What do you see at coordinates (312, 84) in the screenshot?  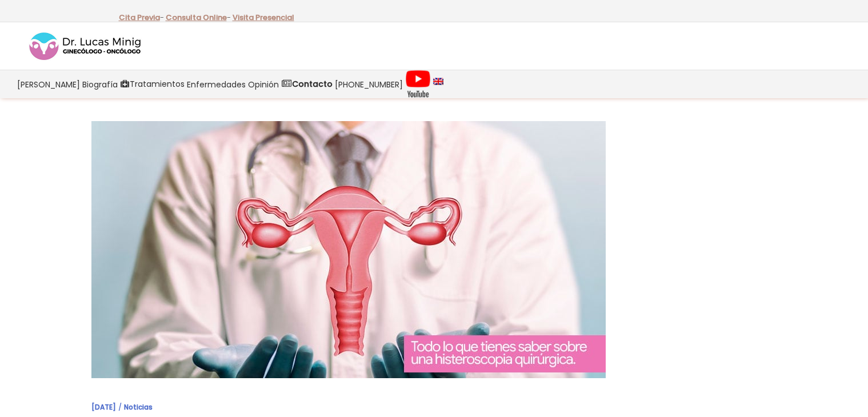 I see `strong: Contacto` at bounding box center [312, 84].